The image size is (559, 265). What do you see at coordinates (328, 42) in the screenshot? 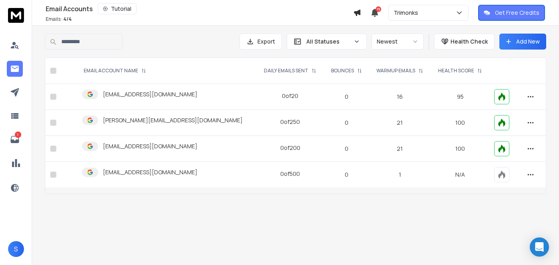
I see `p: All Statuses` at bounding box center [328, 42].